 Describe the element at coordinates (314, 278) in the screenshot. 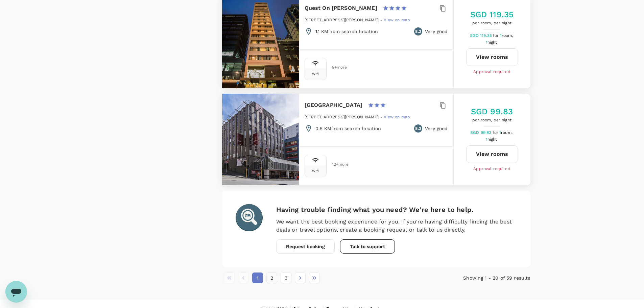

I see `button: Go to last page` at that location.